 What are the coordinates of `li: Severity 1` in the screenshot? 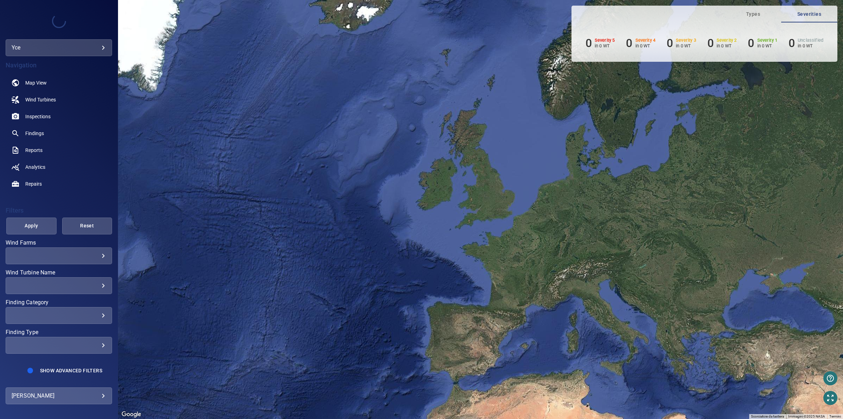 It's located at (762, 43).